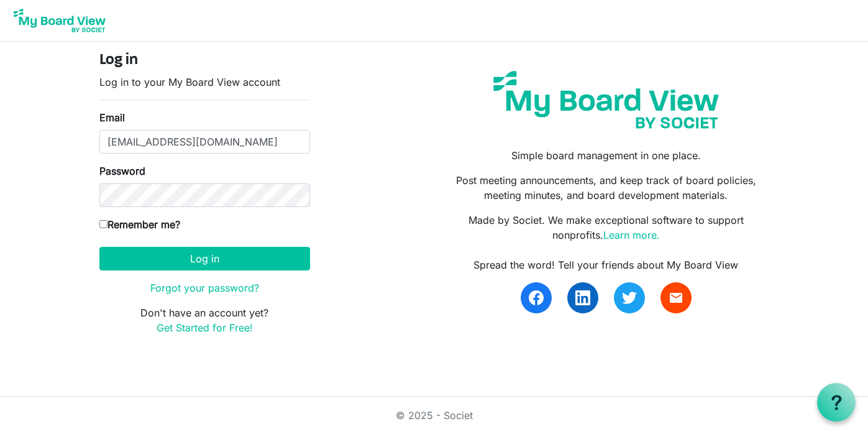 Image resolution: width=868 pixels, height=434 pixels. What do you see at coordinates (204, 258) in the screenshot?
I see `button: Log in` at bounding box center [204, 258].